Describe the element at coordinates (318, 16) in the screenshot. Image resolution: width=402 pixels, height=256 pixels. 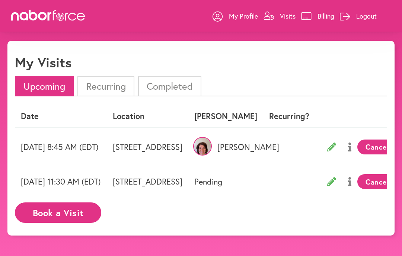
I see `a: Billing` at that location.